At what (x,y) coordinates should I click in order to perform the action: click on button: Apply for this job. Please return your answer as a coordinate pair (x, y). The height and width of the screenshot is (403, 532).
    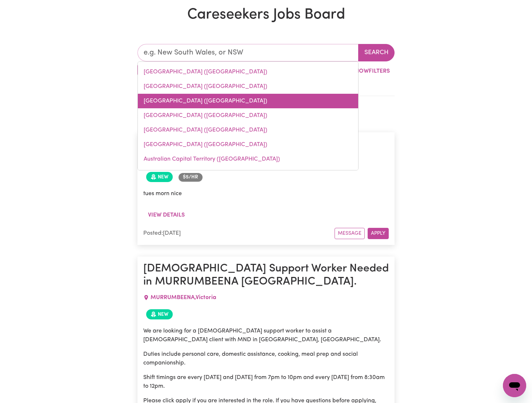
    Looking at the image, I should click on (378, 233).